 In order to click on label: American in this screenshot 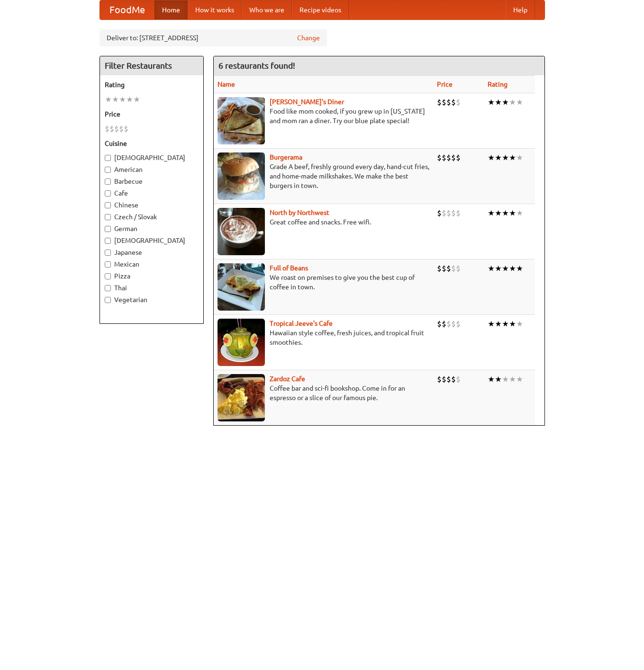, I will do `click(151, 170)`.